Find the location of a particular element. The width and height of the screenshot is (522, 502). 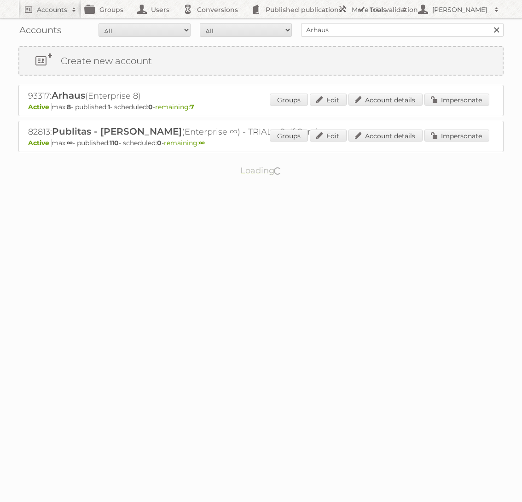

strong: 110 is located at coordinates (114, 143).